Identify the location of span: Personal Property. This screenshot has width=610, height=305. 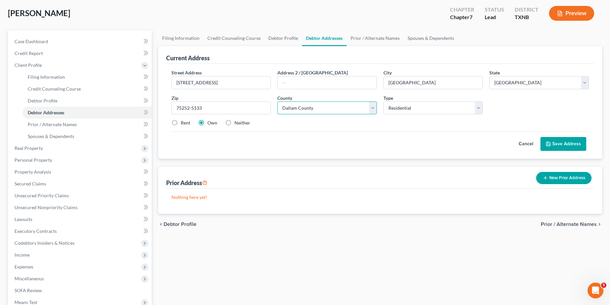
(33, 160).